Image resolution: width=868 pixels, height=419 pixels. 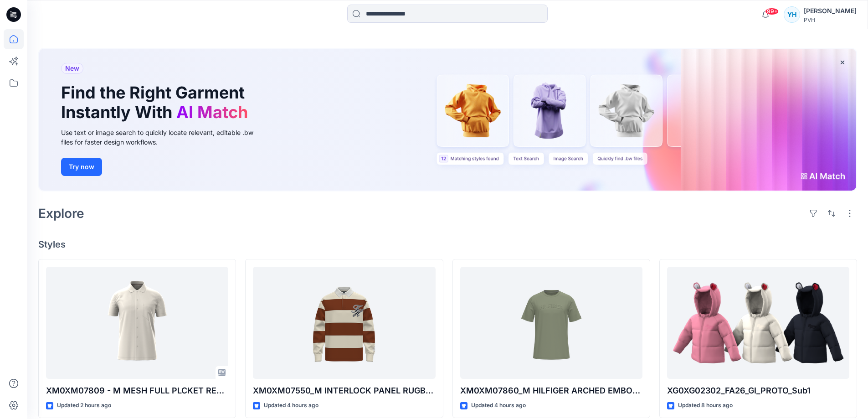 I want to click on span: New, so click(x=72, y=68).